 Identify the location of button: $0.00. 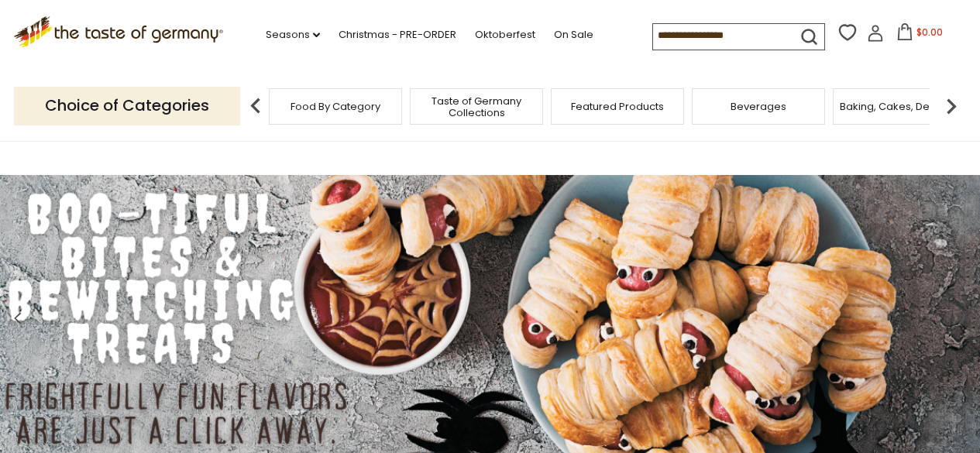
(919, 35).